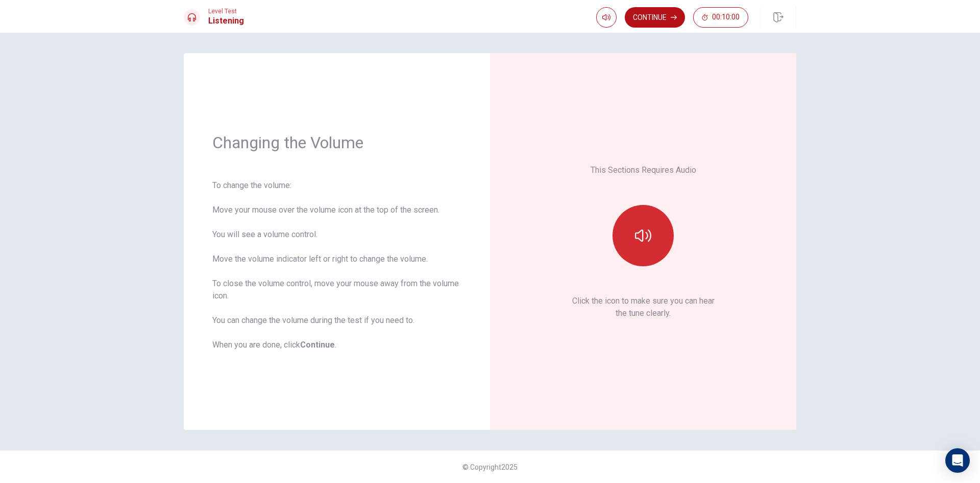  Describe the element at coordinates (337, 265) in the screenshot. I see `div: To change the volume: Move your mouse over the volume icon at the top of the screen. You will see...` at that location.